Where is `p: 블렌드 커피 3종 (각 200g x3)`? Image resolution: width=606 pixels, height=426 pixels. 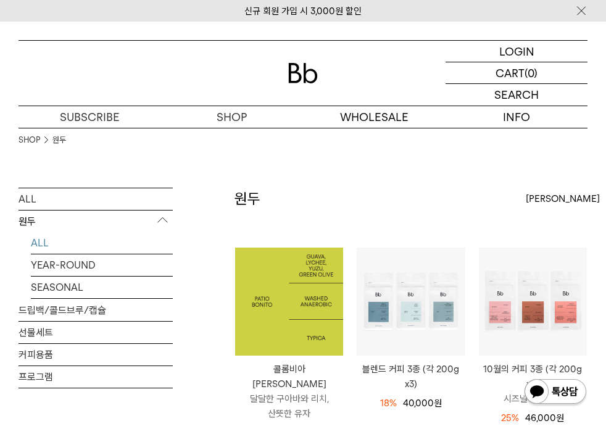
p: 블렌드 커피 3종 (각 200g x3) is located at coordinates (410, 376).